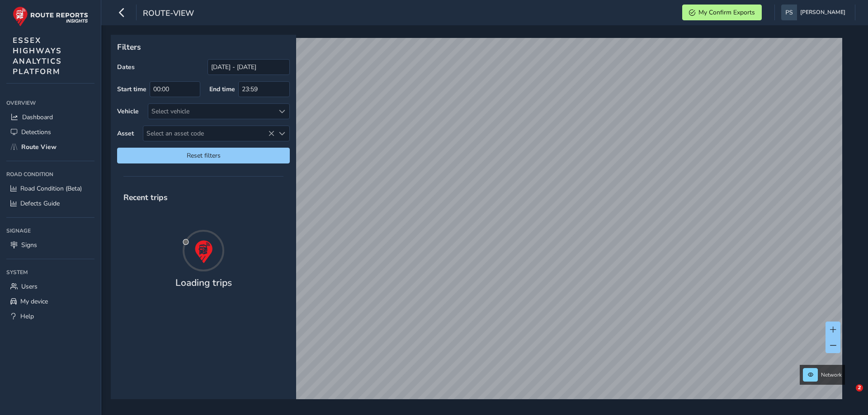 The height and width of the screenshot is (415, 868). I want to click on a: Users, so click(50, 287).